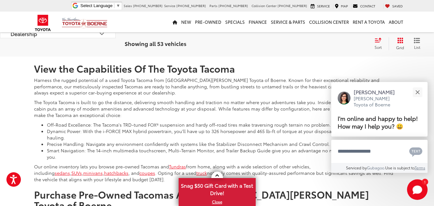  I want to click on span: Select Language, so click(96, 5).